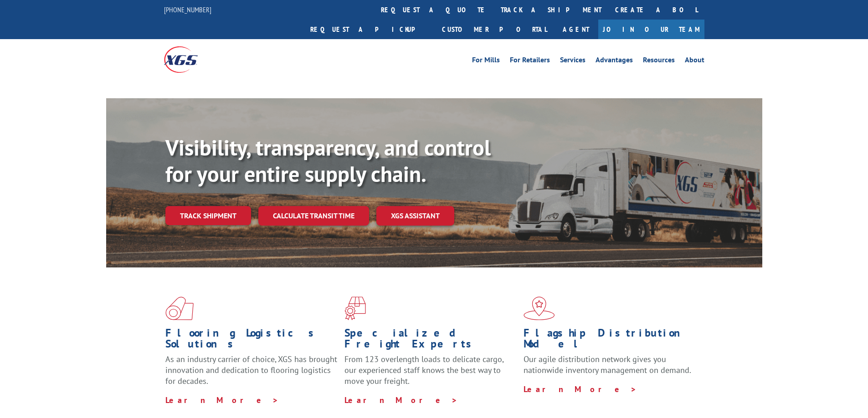  I want to click on h1: Specialized Freight Experts, so click(431, 341).